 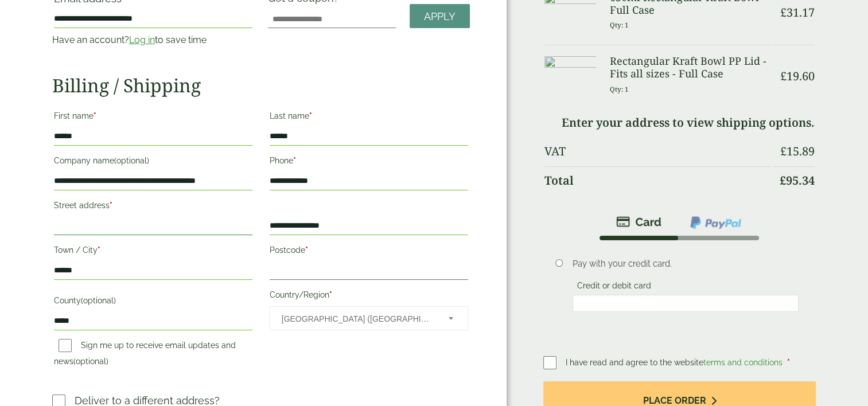 What do you see at coordinates (675, 362) in the screenshot?
I see `span: I have read and agree to the website` at bounding box center [675, 362].